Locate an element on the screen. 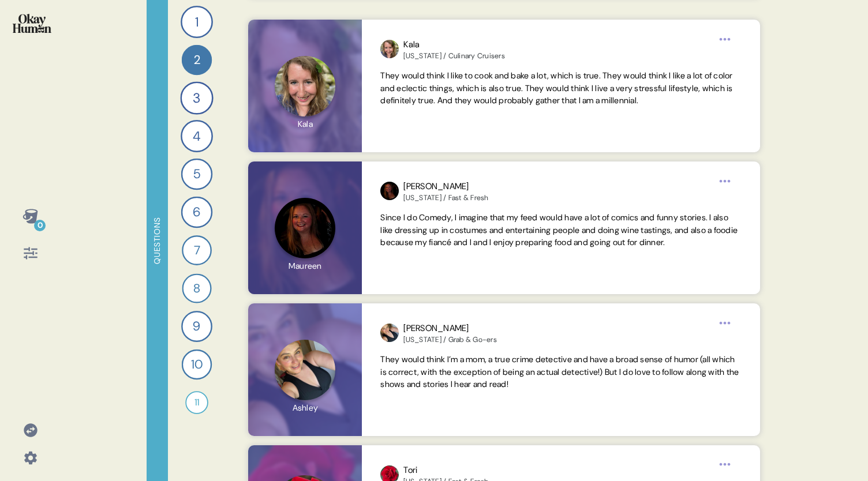 This screenshot has width=868, height=481. div: 4 is located at coordinates (197, 136).